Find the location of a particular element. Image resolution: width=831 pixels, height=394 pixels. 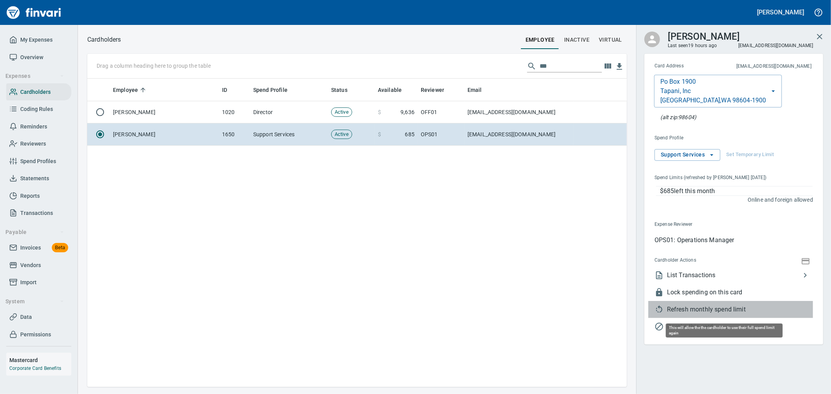

h6: Mastercard is located at coordinates (40, 360).